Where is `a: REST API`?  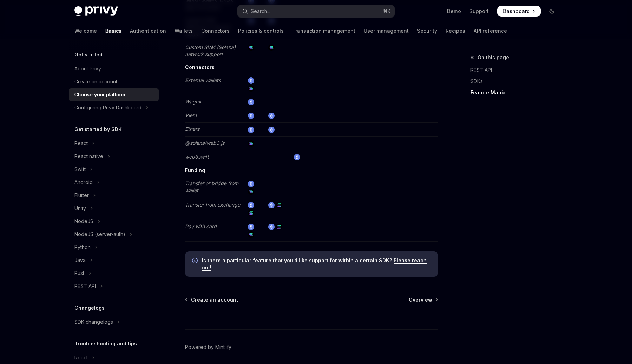 a: REST API is located at coordinates (517, 70).